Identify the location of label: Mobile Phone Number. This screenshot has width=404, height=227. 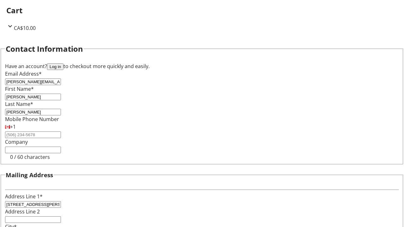
(32, 119).